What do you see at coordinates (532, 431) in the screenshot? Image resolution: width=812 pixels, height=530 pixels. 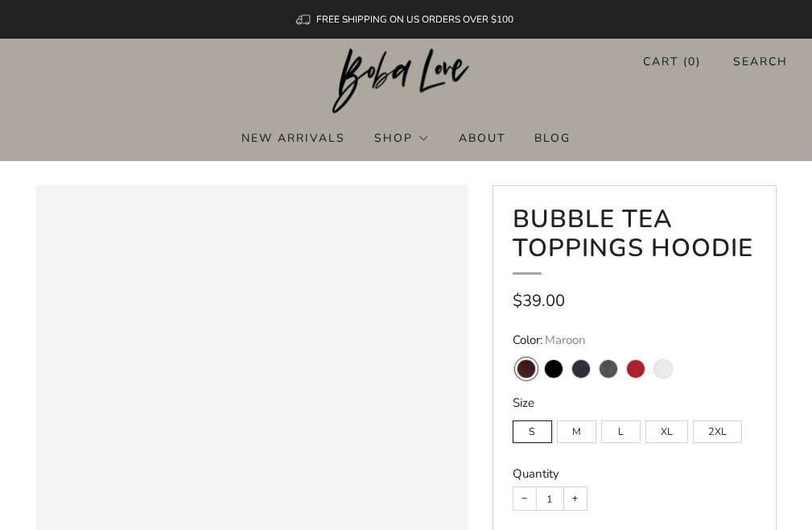 I see `label: S` at bounding box center [532, 431].